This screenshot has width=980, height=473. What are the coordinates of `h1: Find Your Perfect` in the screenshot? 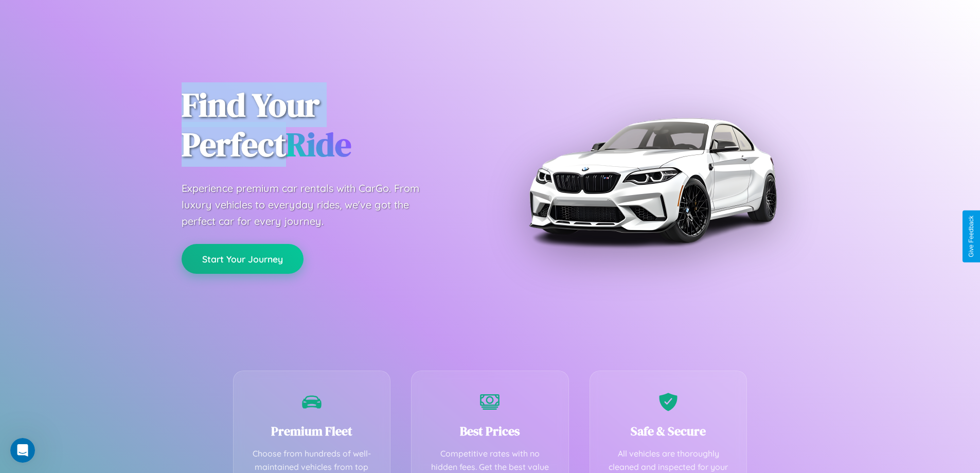 It's located at (328, 125).